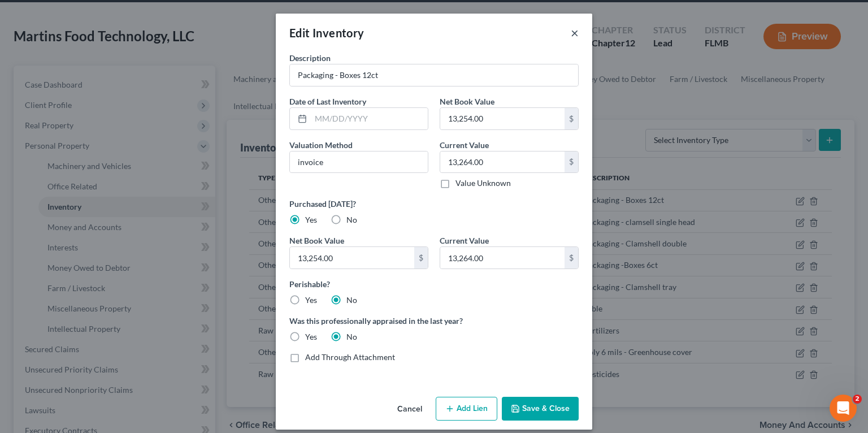 The width and height of the screenshot is (868, 433). I want to click on label: Description, so click(309, 58).